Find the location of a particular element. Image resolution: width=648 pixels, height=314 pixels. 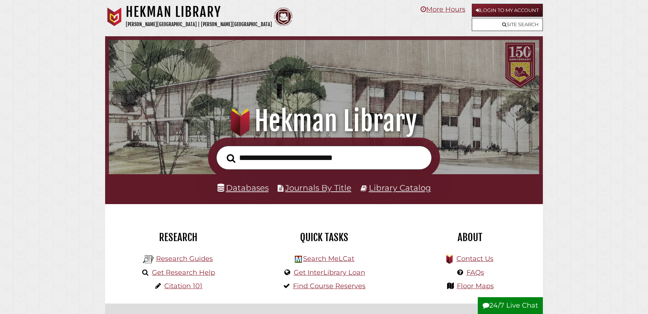

a: Journals By Title is located at coordinates (318, 188).